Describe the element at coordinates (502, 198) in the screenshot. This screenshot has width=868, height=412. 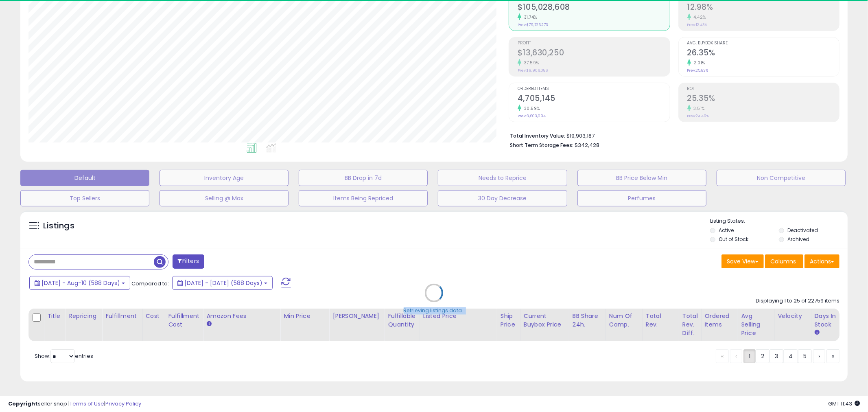
I see `button: 30 Day Decrease` at that location.